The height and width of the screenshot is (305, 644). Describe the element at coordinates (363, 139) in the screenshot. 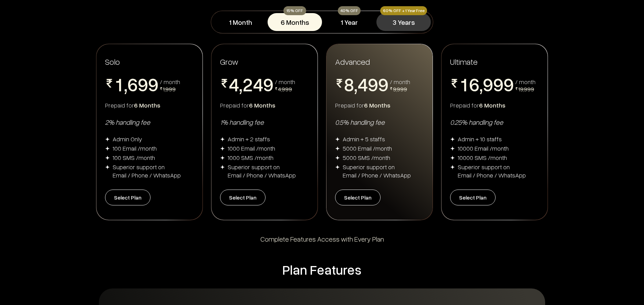

I see `div: Admin + 5 staffs` at that location.